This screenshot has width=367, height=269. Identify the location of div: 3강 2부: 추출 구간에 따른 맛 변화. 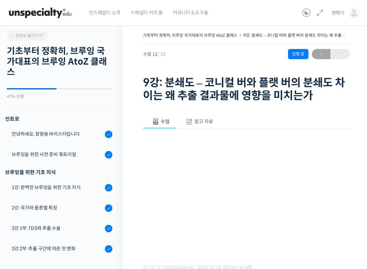
(57, 249).